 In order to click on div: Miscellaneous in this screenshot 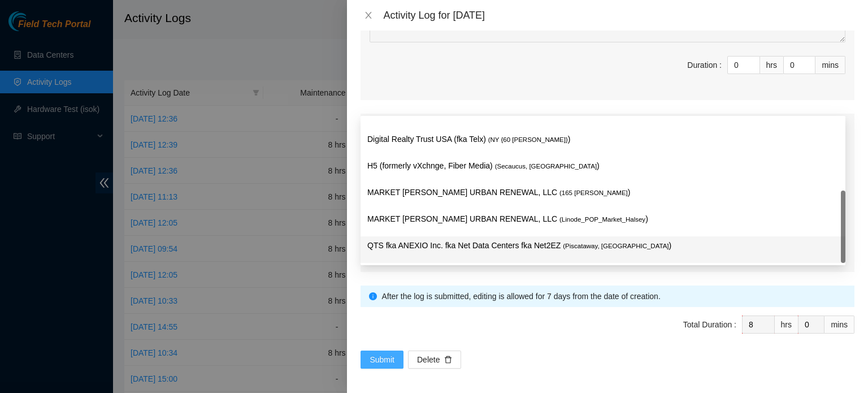, I will do `click(607, 127)`.